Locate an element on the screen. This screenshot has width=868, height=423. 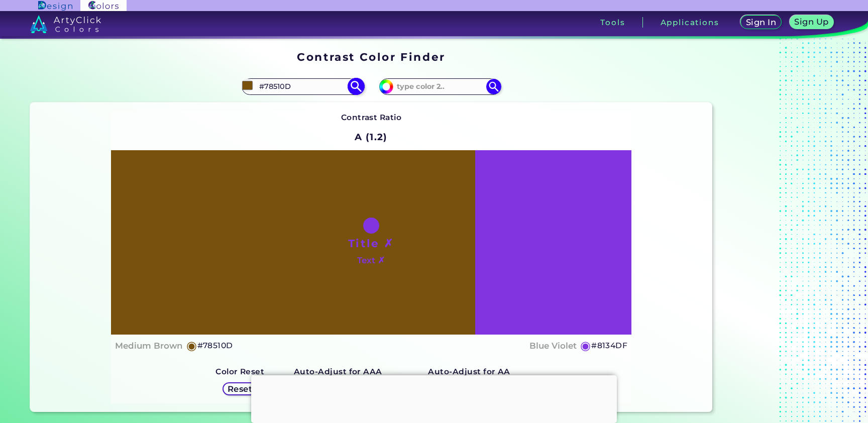
strong: Auto-Adjust for AAA is located at coordinates (338, 371).